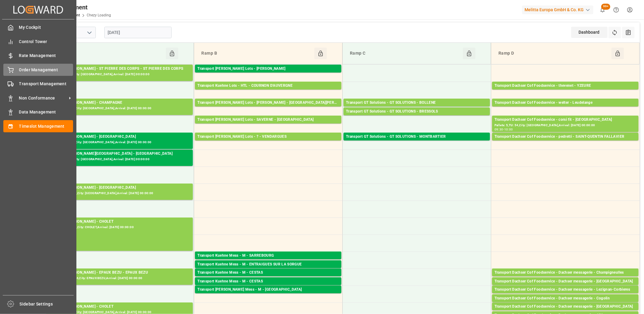  Describe the element at coordinates (138, 32) in the screenshot. I see `input: DD-MM-YYYY` at that location.